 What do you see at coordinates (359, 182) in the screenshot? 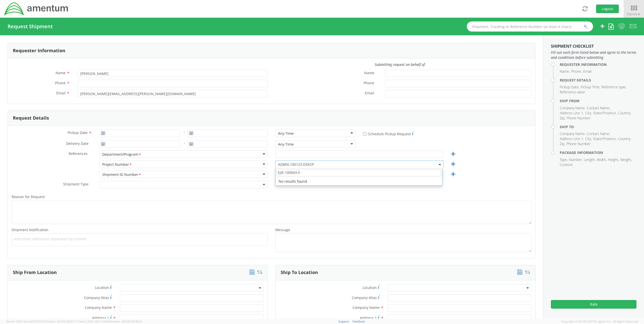
I see `li: No results found` at bounding box center [359, 182].